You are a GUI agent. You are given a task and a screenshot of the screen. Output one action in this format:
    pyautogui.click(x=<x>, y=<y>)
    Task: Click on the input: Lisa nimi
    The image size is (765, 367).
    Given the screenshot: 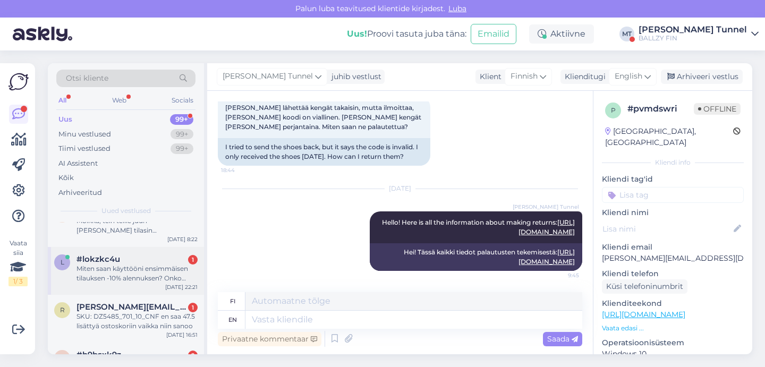 What is the action you would take?
    pyautogui.click(x=667, y=229)
    